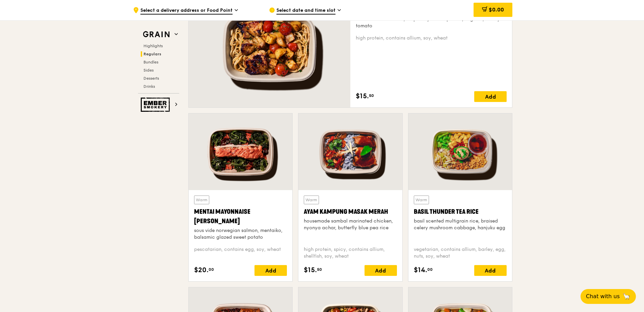 This screenshot has height=312, width=644. Describe the element at coordinates (608, 296) in the screenshot. I see `button: Chat with us🦙` at that location.